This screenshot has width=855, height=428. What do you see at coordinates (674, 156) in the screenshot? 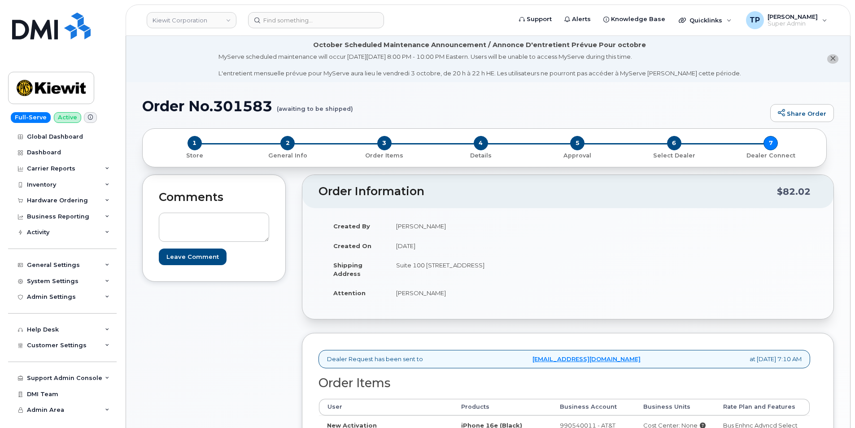
I see `p: Select Dealer` at bounding box center [674, 156].